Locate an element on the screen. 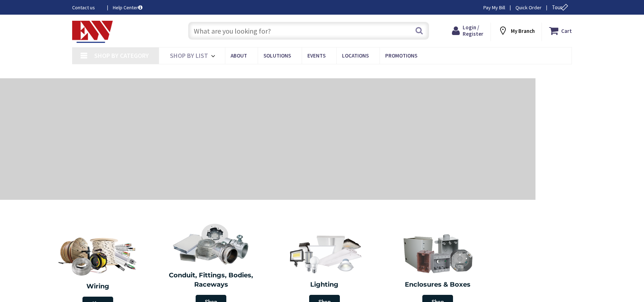 This screenshot has height=302, width=644. input: What are you looking for? is located at coordinates (309, 31).